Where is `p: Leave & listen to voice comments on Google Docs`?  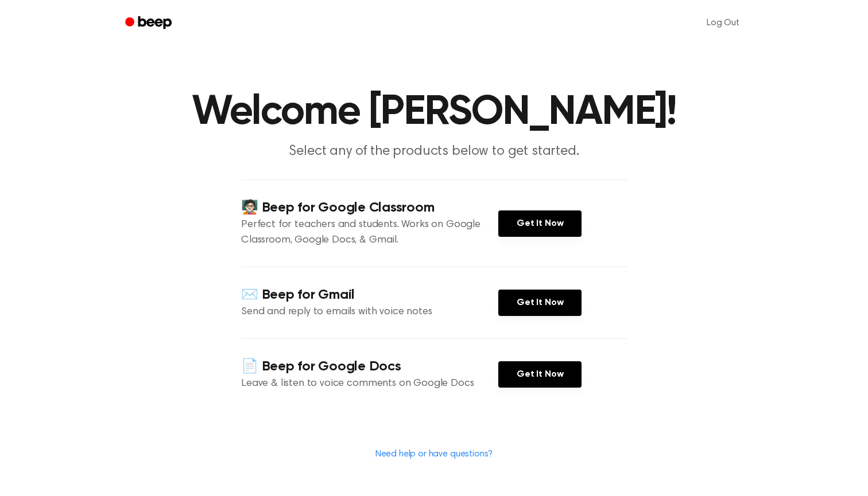
p: Leave & listen to voice comments on Google Docs is located at coordinates (370, 384).